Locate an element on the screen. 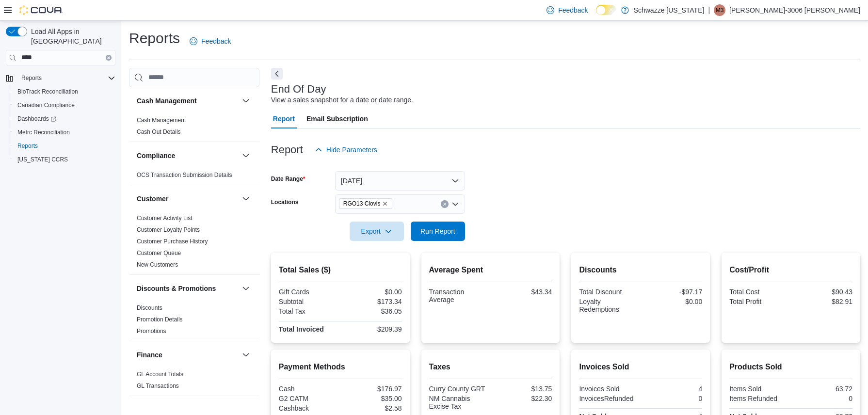 The height and width of the screenshot is (415, 868). button: Clear input is located at coordinates (109, 58).